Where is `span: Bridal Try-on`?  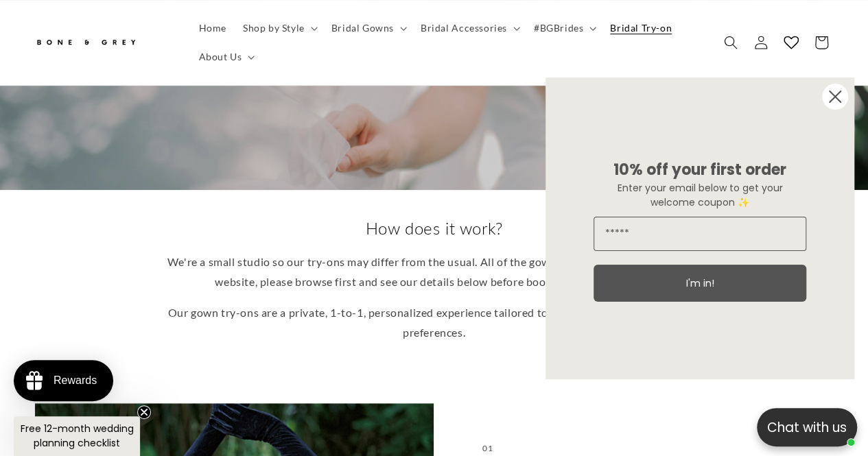 span: Bridal Try-on is located at coordinates (641, 28).